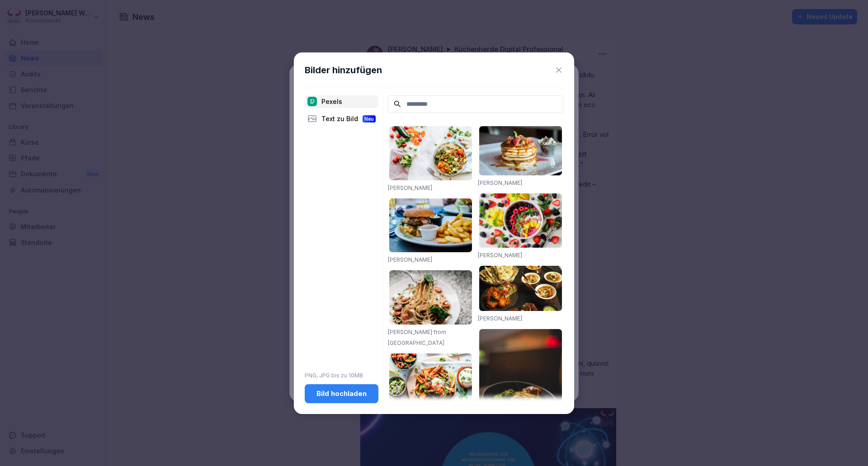 The image size is (868, 466). Describe the element at coordinates (431, 153) in the screenshot. I see `img: pexels-photo-1640777.jpeg` at that location.